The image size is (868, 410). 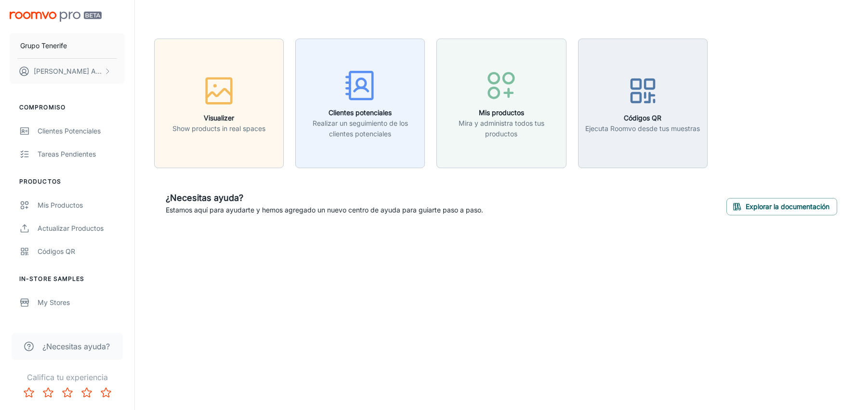 What do you see at coordinates (81, 131) in the screenshot?
I see `div: Clientes potenciales` at bounding box center [81, 131].